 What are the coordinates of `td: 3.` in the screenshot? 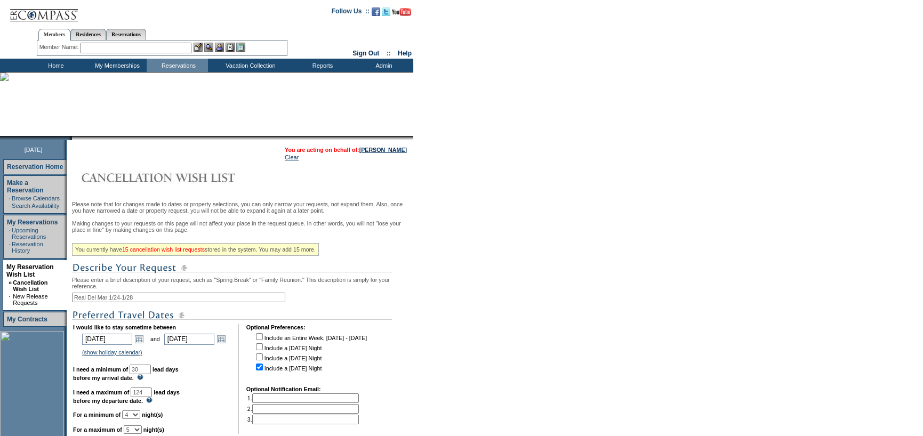 It's located at (303, 420).